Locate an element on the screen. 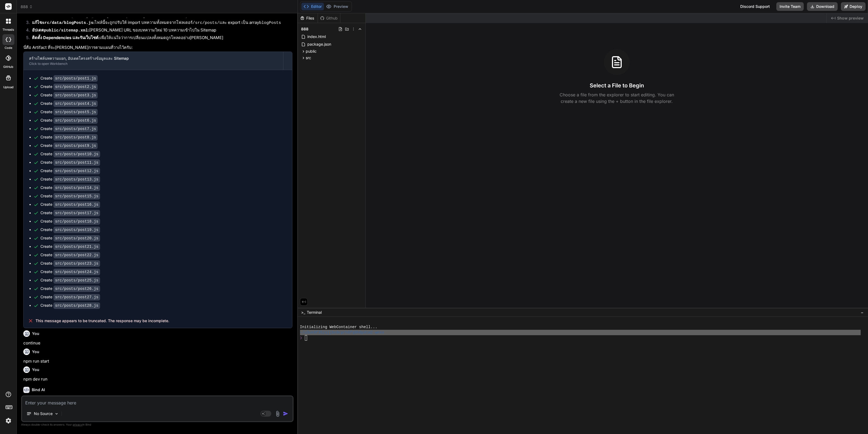  code: src/posts/post10.js is located at coordinates (77, 154).